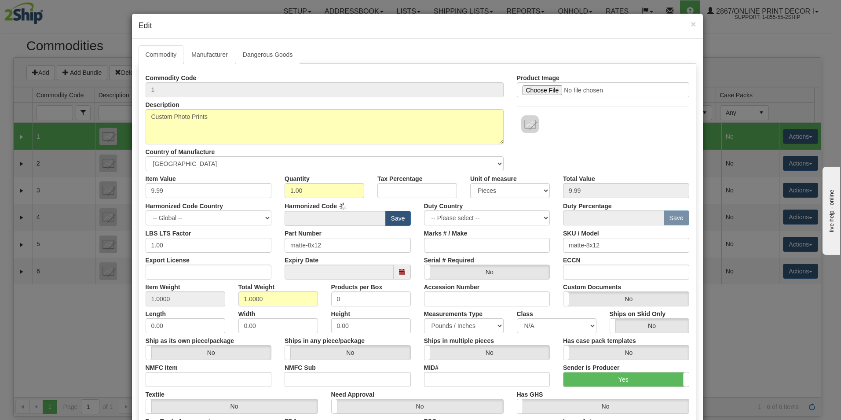 This screenshot has height=420, width=841. I want to click on label: Serial # Required, so click(449, 258).